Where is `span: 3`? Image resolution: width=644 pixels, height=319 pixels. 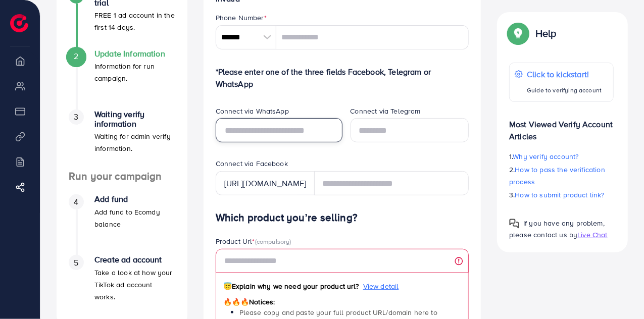 span: 3 is located at coordinates (76, 117).